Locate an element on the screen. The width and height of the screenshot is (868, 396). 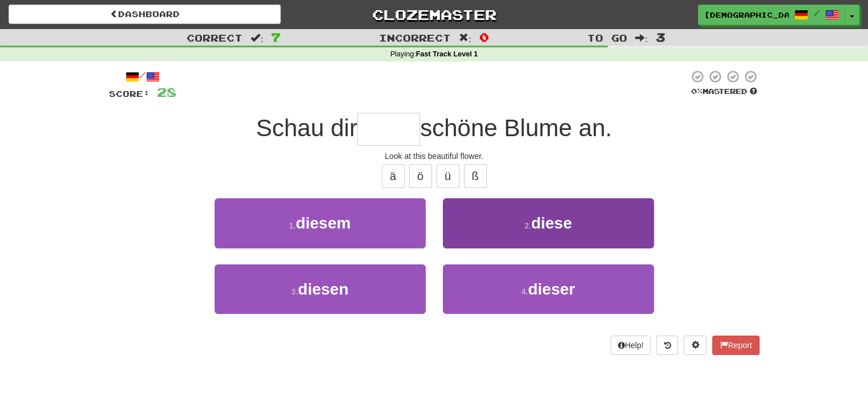
span: Schau dir is located at coordinates (306, 128).